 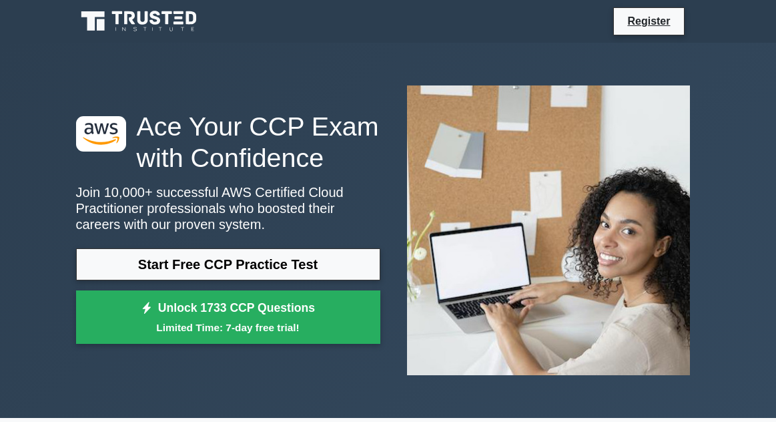 I want to click on small: Limited Time: 7-day free trial!, so click(x=228, y=327).